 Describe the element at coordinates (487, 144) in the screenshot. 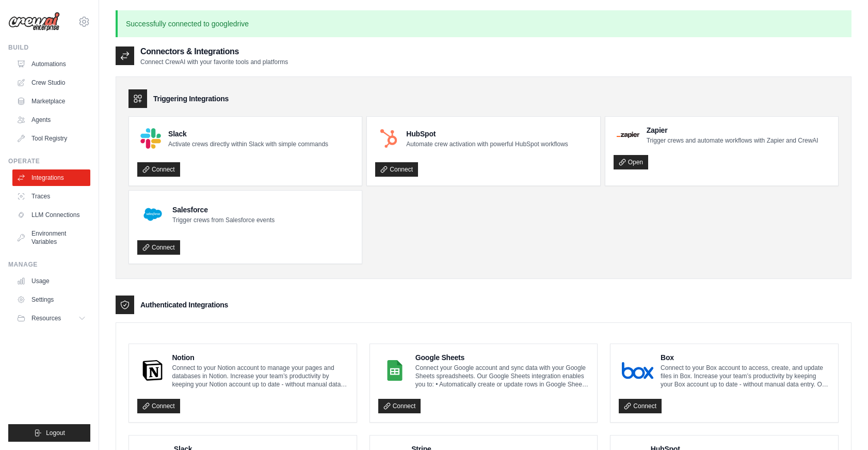

I see `p: Automate crew activation with powerful HubSpot workflows` at that location.